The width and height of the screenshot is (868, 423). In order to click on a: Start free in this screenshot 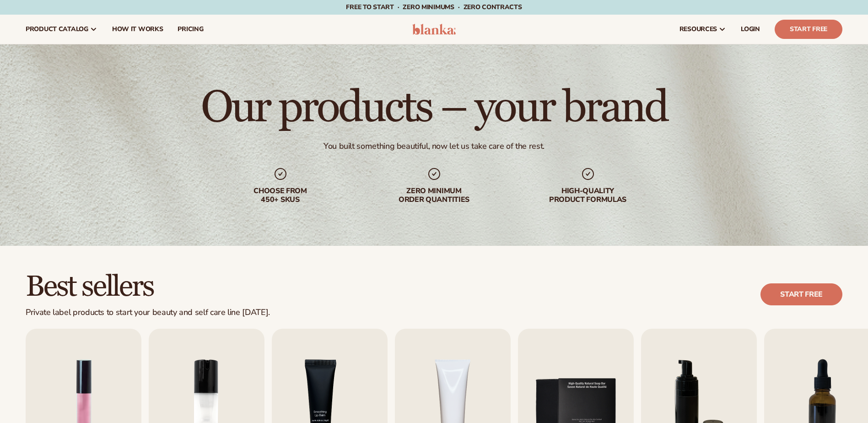, I will do `click(802, 294)`.